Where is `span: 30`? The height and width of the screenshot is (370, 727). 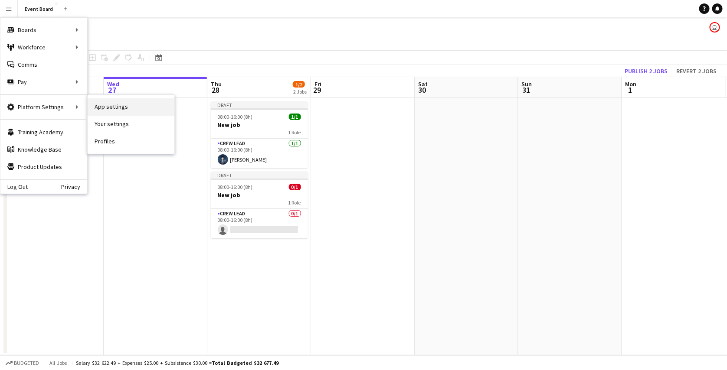
span: 30 is located at coordinates (422, 90).